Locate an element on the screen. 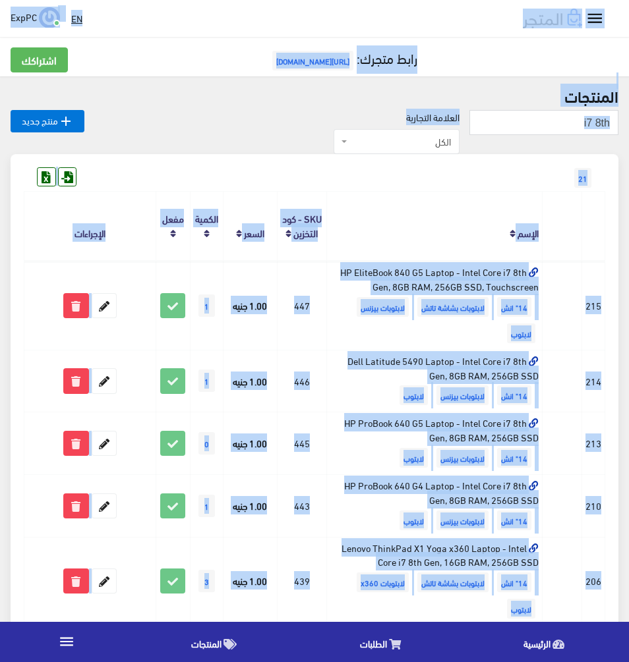  td: 215 is located at coordinates (592, 305).